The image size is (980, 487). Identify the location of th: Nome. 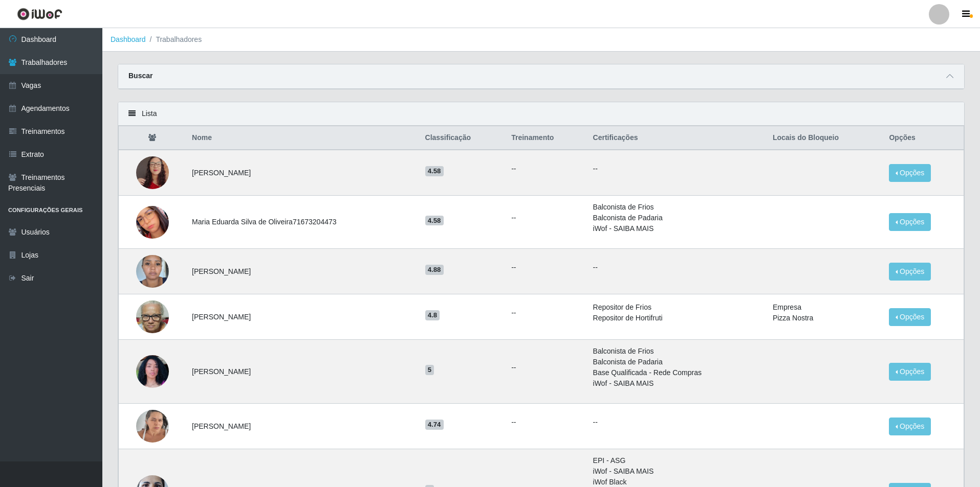
(303, 138).